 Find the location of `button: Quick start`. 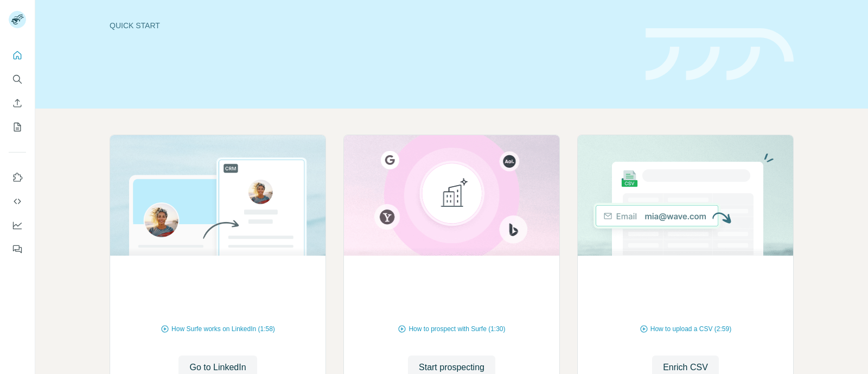

button: Quick start is located at coordinates (17, 56).